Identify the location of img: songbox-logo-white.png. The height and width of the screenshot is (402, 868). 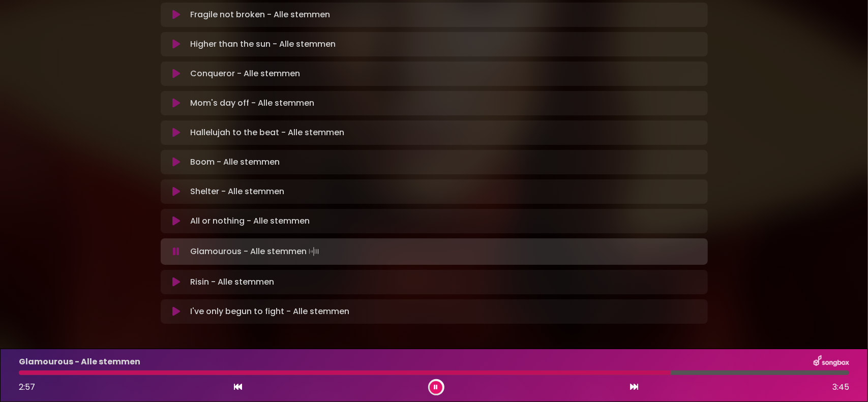
(832, 362).